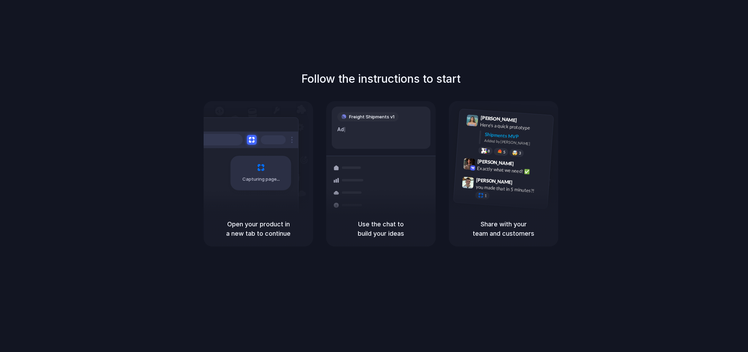  What do you see at coordinates (372, 117) in the screenshot?
I see `span: Freight Shipments v1` at bounding box center [372, 117].